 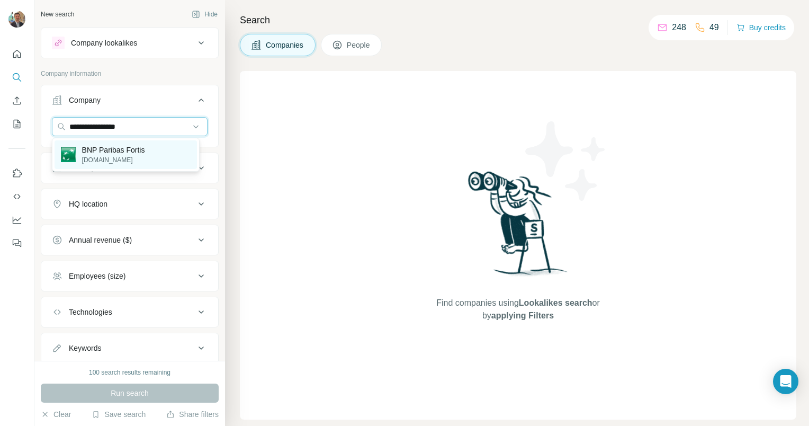 What do you see at coordinates (57, 14) in the screenshot?
I see `div: New search` at bounding box center [57, 14].